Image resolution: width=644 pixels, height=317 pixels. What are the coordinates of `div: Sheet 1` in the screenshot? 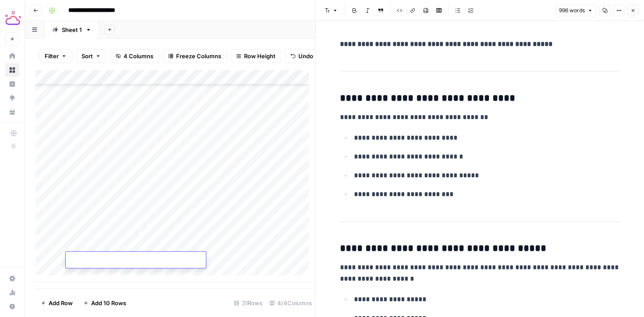 It's located at (72, 30).